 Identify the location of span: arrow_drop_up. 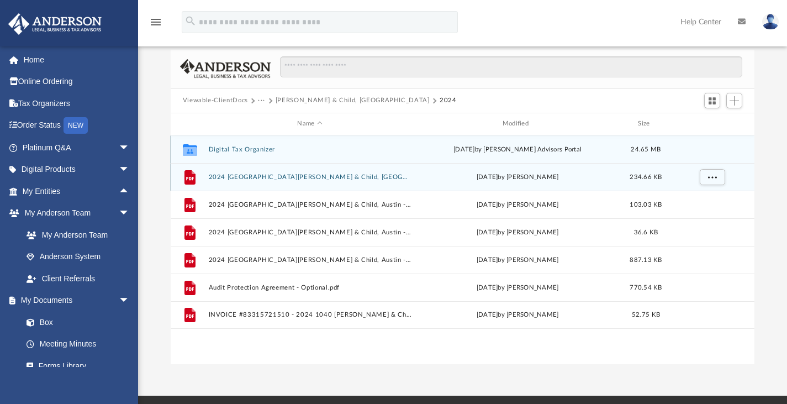
(130, 191).